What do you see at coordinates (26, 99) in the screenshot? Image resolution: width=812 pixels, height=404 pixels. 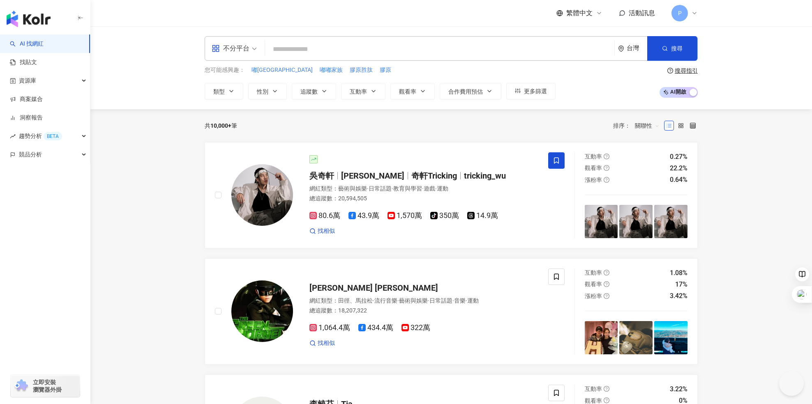 I see `a: 商案媒合` at bounding box center [26, 99].